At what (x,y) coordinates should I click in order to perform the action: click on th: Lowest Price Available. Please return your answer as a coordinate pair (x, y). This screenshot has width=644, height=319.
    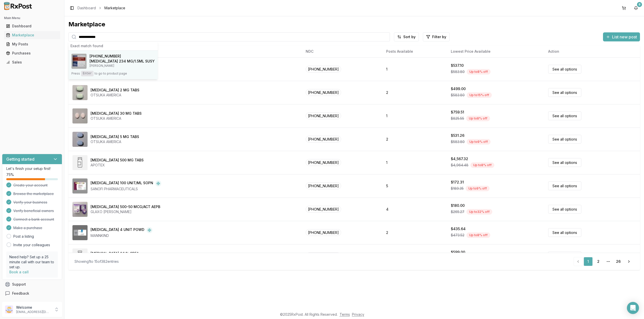
    Looking at the image, I should click on (496, 52).